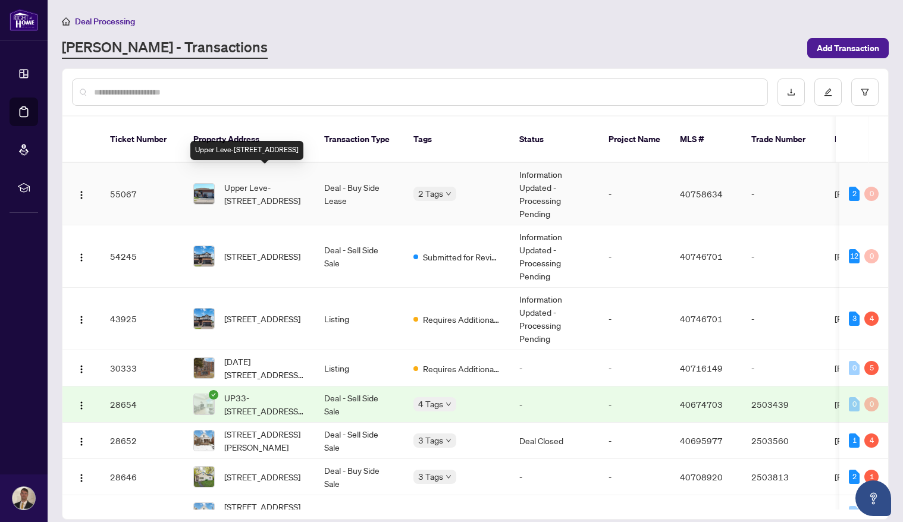 The image size is (903, 522). Describe the element at coordinates (24, 498) in the screenshot. I see `img: Profile Icon` at that location.